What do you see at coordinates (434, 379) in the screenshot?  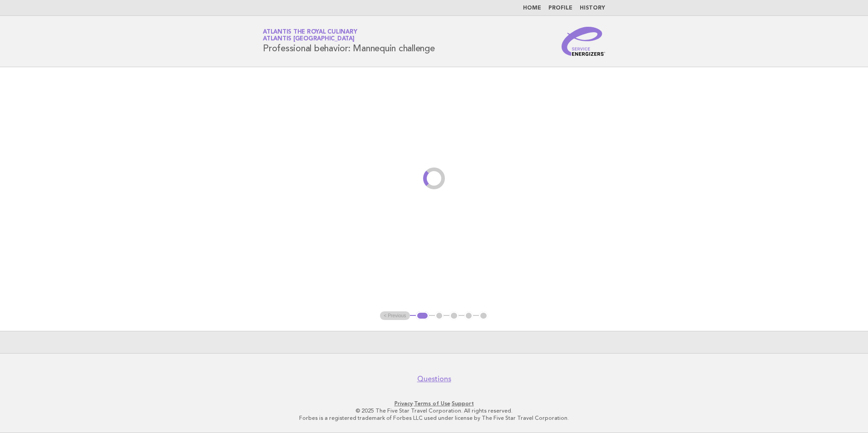 I see `a: Questions` at bounding box center [434, 379].